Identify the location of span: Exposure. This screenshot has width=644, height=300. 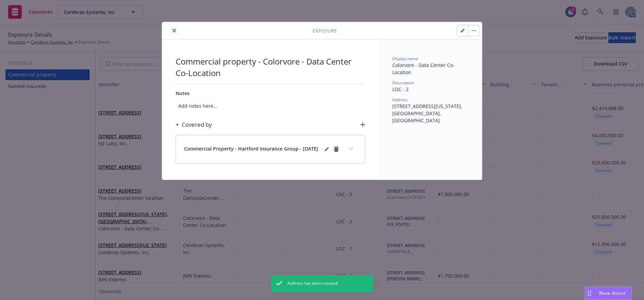
(325, 30).